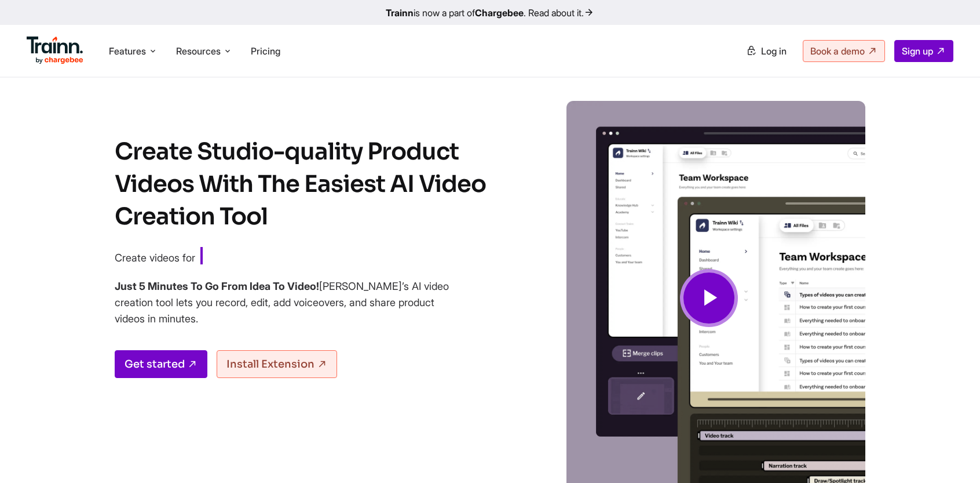  Describe the element at coordinates (55, 50) in the screenshot. I see `img: Trainn Logo` at that location.